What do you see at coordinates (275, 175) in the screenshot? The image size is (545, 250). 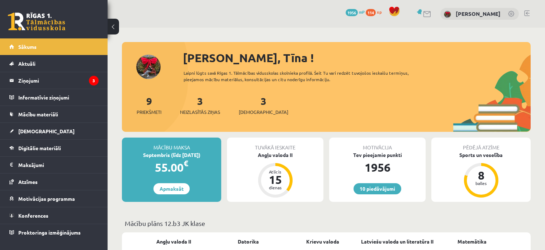 I see `a: Angļu valoda II Atlicis 15 dienas` at bounding box center [275, 175].